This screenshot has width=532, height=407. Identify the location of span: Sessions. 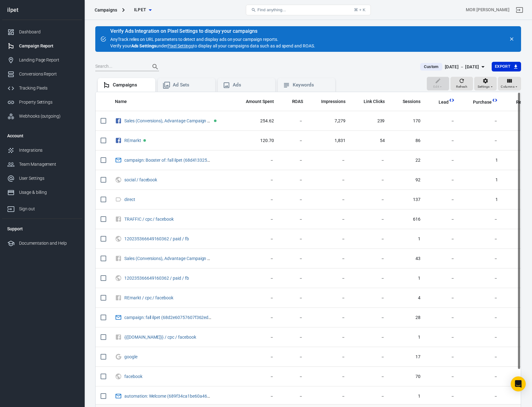
(412, 102).